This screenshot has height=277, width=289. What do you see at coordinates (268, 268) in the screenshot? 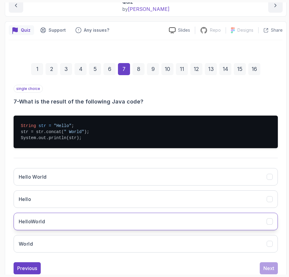
I see `div: Next` at bounding box center [268, 268].